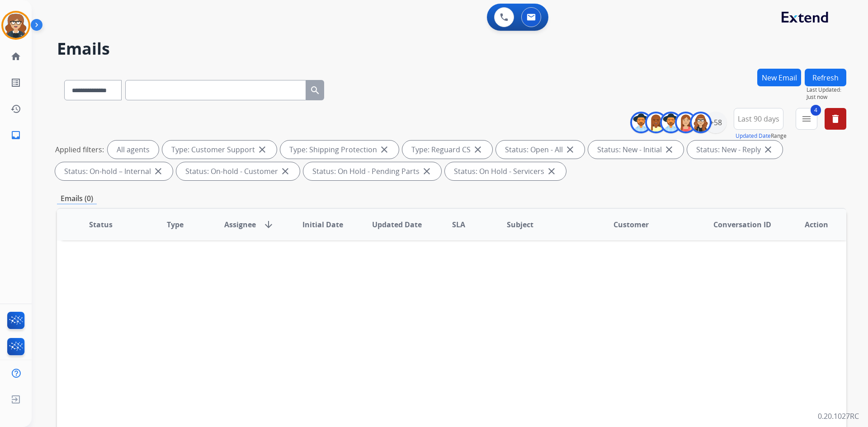 This screenshot has height=427, width=868. I want to click on img: avatar, so click(16, 26).